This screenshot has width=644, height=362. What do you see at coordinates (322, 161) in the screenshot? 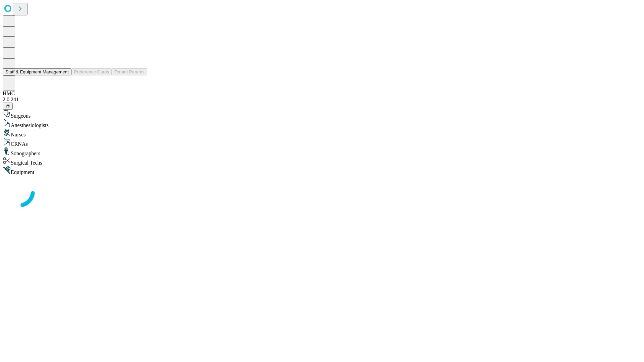
I see `div: Surgical Techs` at bounding box center [322, 161].